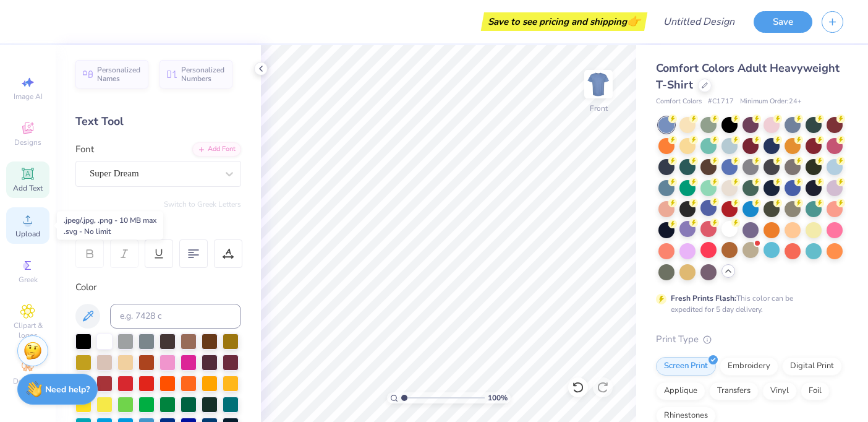 Image resolution: width=868 pixels, height=422 pixels. What do you see at coordinates (28, 142) in the screenshot?
I see `span: Designs` at bounding box center [28, 142].